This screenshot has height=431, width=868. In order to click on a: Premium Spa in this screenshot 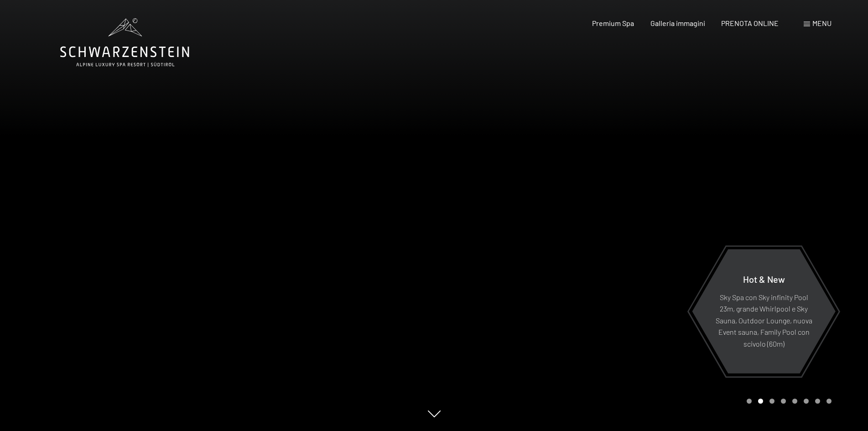, I will do `click(613, 23)`.